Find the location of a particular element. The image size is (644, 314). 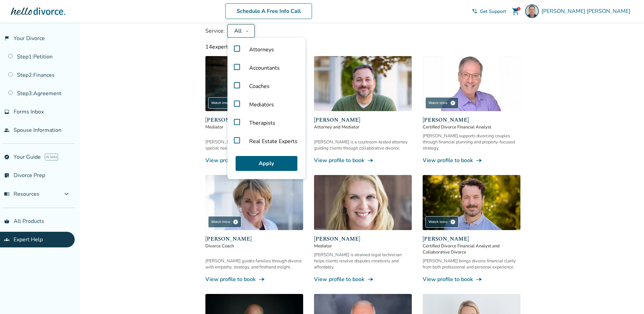

span: list_alt_check is located at coordinates (6, 175).